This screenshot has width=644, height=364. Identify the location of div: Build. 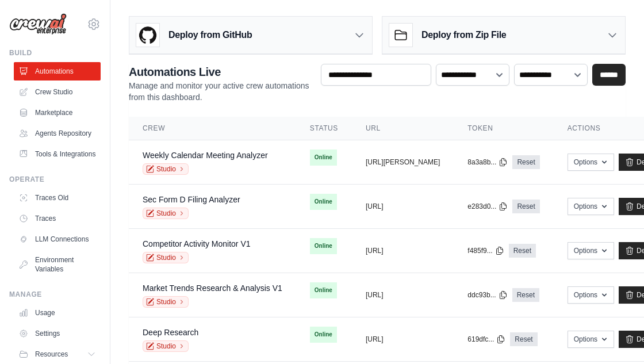
(55, 53).